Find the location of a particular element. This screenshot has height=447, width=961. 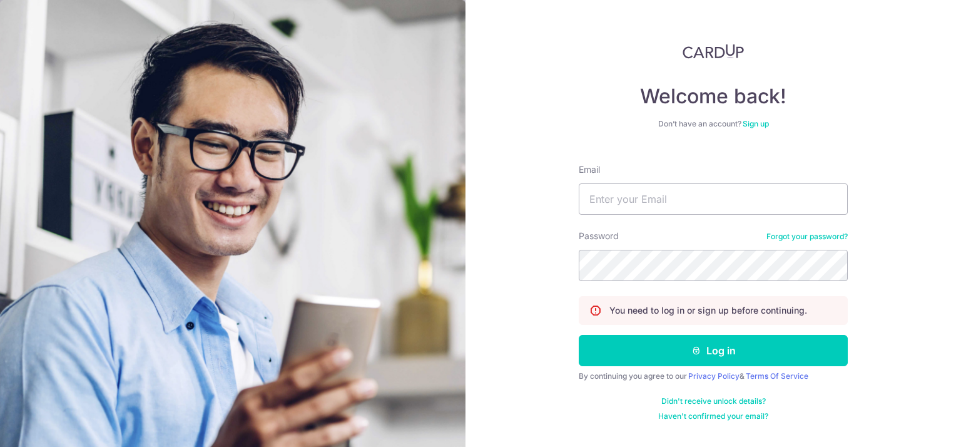

a: Didn't receive unlock details? is located at coordinates (713, 401).